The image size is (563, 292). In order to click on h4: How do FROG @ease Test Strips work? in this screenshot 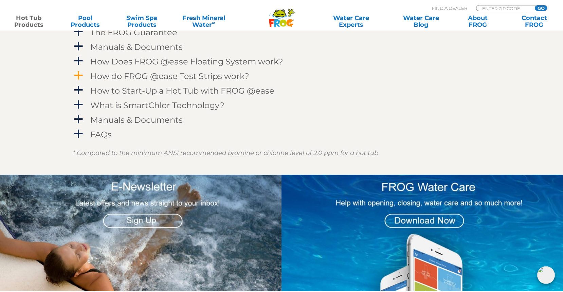, I will do `click(170, 76)`.